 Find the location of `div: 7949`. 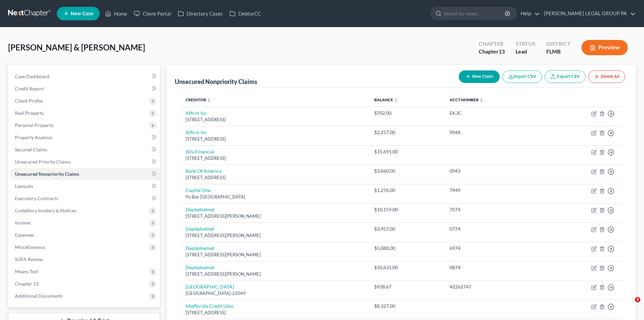

div: 7949 is located at coordinates (493, 190).